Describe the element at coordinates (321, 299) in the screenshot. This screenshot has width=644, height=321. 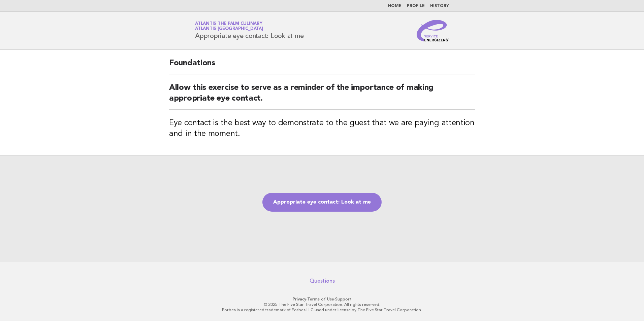
I see `a: Terms of Use` at that location.